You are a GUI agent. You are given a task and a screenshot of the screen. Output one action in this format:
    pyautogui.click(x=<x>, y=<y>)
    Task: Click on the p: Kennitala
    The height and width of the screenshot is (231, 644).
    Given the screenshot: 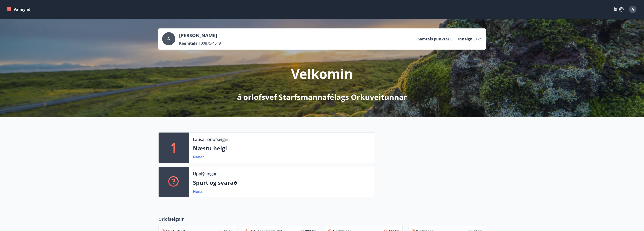 What is the action you would take?
    pyautogui.click(x=188, y=43)
    